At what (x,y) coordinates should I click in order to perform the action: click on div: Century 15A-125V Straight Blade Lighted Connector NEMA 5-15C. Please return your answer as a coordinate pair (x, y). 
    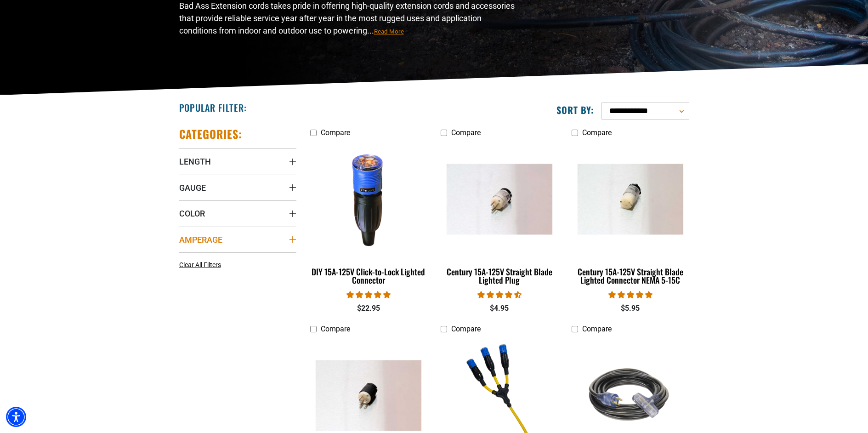
    Looking at the image, I should click on (630, 276).